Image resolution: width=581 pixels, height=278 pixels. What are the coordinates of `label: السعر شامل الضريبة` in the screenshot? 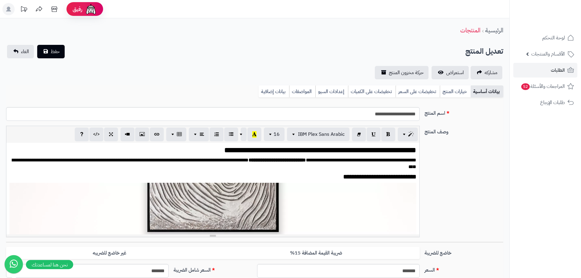 It's located at (213, 269).